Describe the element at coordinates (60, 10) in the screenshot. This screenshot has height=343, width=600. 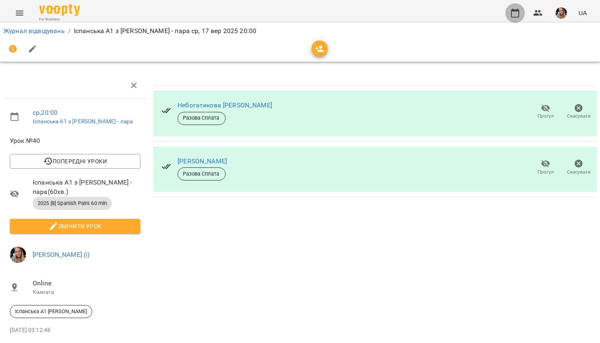
I see `img: Voopty Logo` at that location.